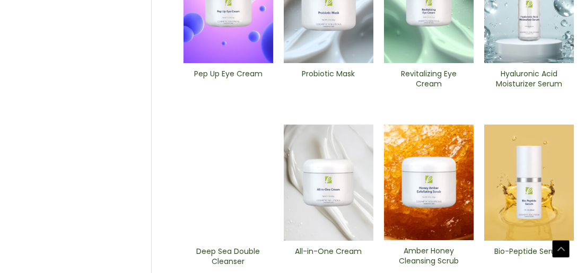  What do you see at coordinates (228, 79) in the screenshot?
I see `h2: Pep Up Eye Cream` at bounding box center [228, 79].